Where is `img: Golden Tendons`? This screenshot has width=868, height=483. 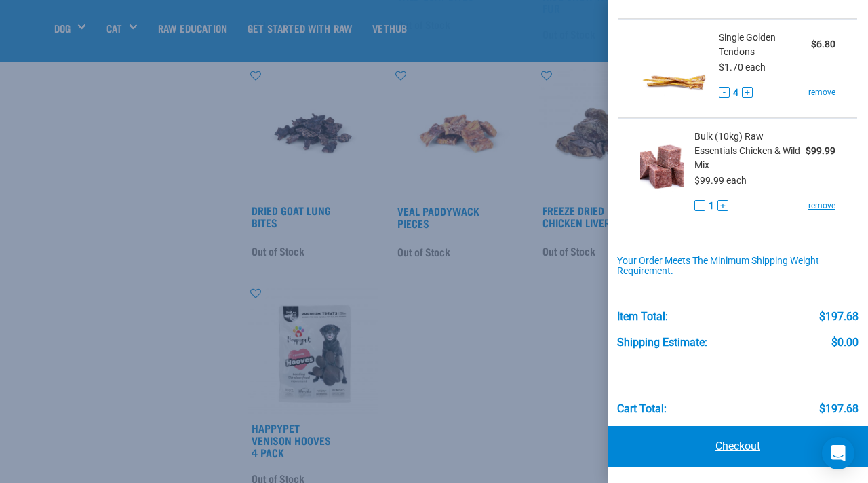 img: Golden Tendons is located at coordinates (674, 65).